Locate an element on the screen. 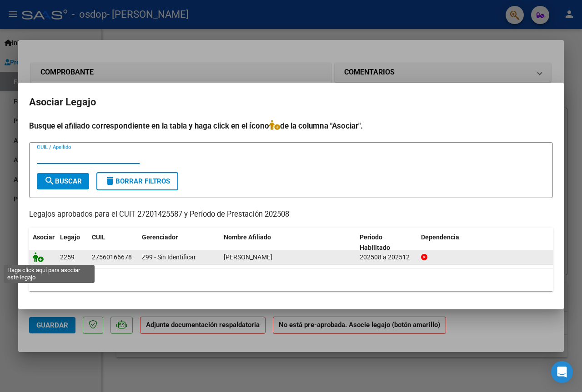 The image size is (582, 392). span: Dependencia is located at coordinates (440, 237).